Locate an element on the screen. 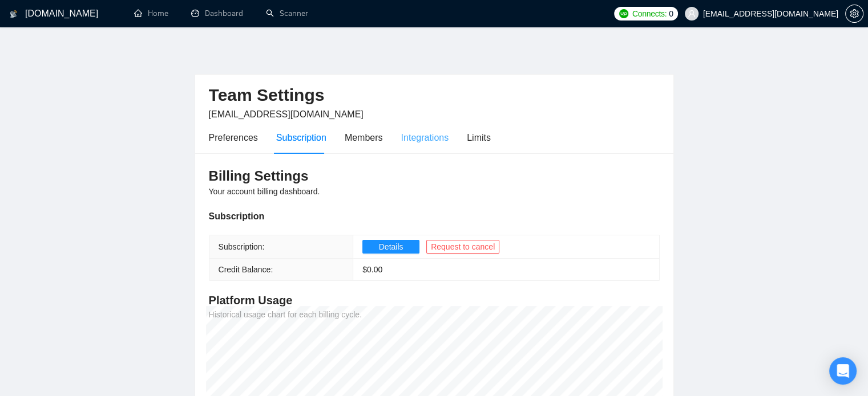 This screenshot has height=396, width=868. a: dashboardDashboard is located at coordinates (217, 13).